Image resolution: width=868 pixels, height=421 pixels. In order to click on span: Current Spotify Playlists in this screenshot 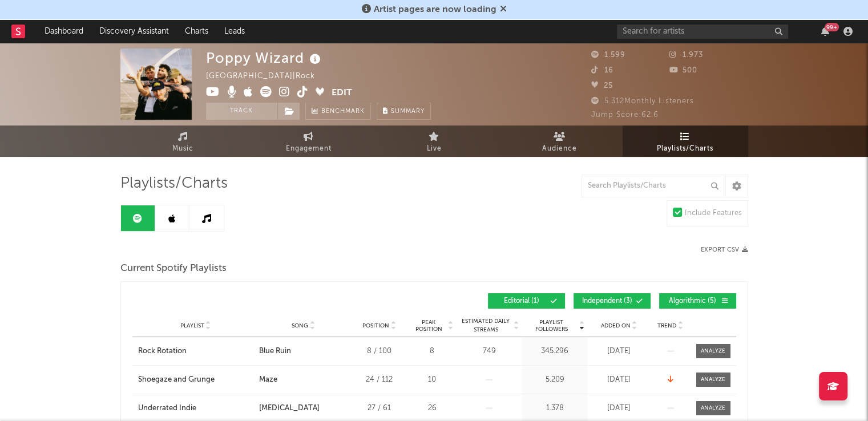, I will do `click(173, 269)`.